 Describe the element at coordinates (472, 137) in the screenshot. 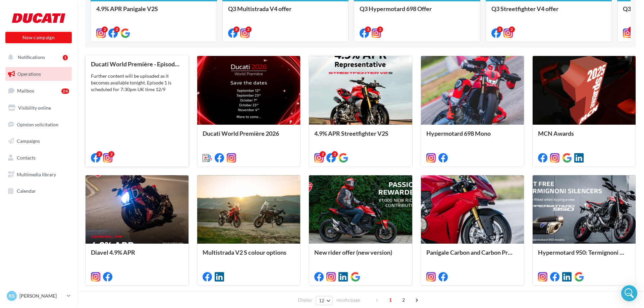

I see `div: Hypermotard 698 Mono` at that location.